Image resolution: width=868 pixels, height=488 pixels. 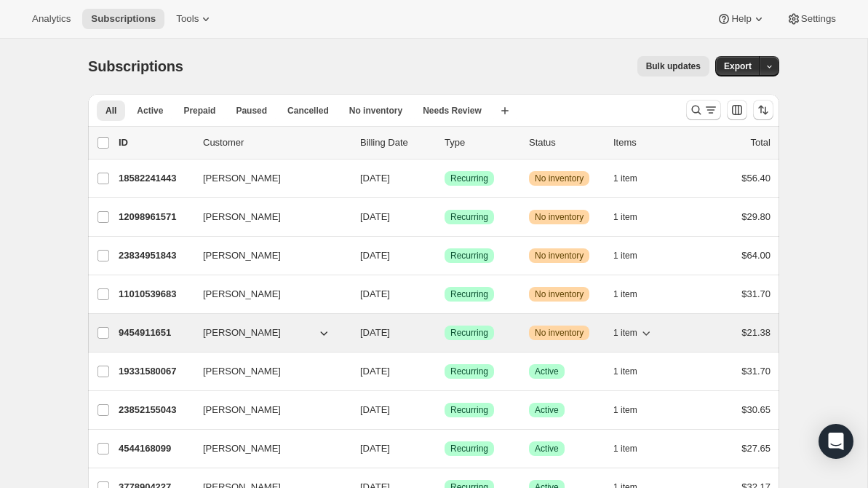 What do you see at coordinates (756, 448) in the screenshot?
I see `span: $27.65` at bounding box center [756, 448].